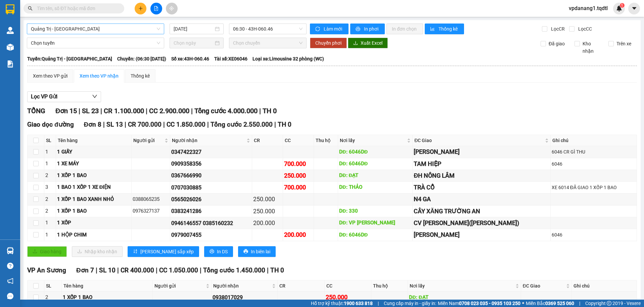 This screenshot has height=307, width=644. What do you see at coordinates (10, 265) in the screenshot?
I see `span: question-circle` at bounding box center [10, 265].